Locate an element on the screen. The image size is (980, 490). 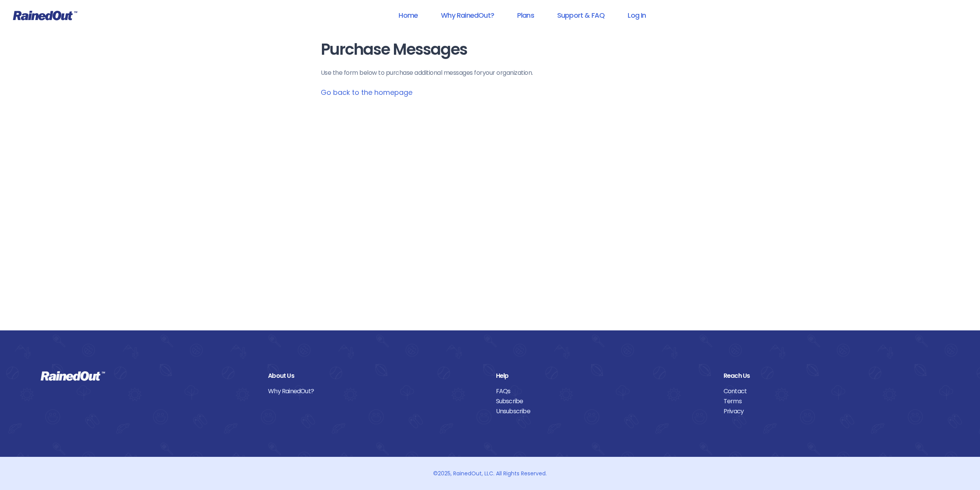
div: About Us is located at coordinates (376, 376).